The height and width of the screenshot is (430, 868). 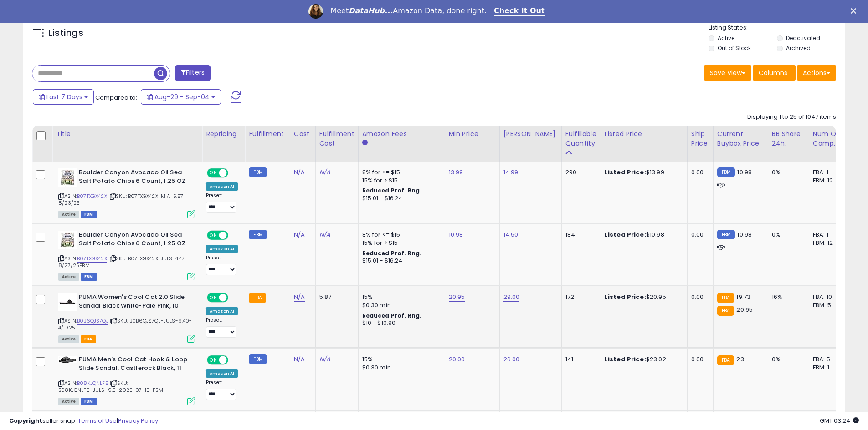 What do you see at coordinates (828, 306) in the screenshot?
I see `div: FBM: 5` at bounding box center [828, 306].